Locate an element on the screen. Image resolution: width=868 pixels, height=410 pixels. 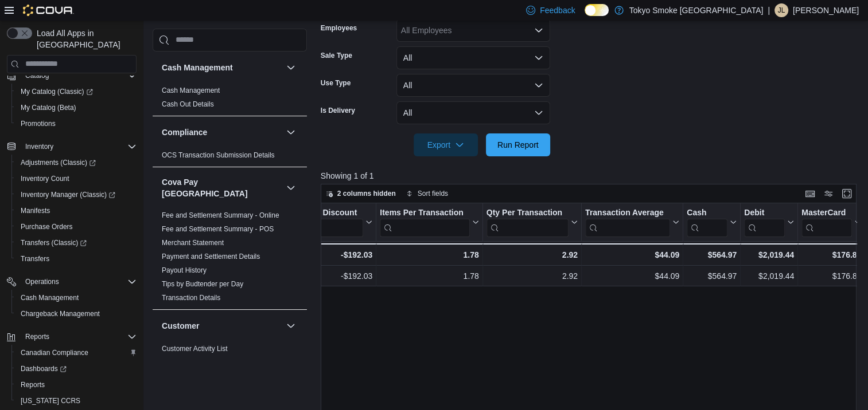
div: $44.09 is located at coordinates (632, 255).